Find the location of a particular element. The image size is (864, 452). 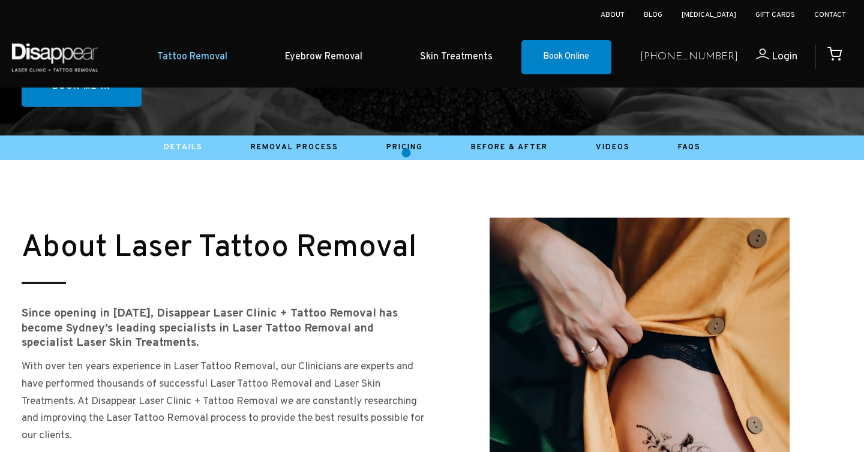

a: Tattoo Removal is located at coordinates (192, 57).